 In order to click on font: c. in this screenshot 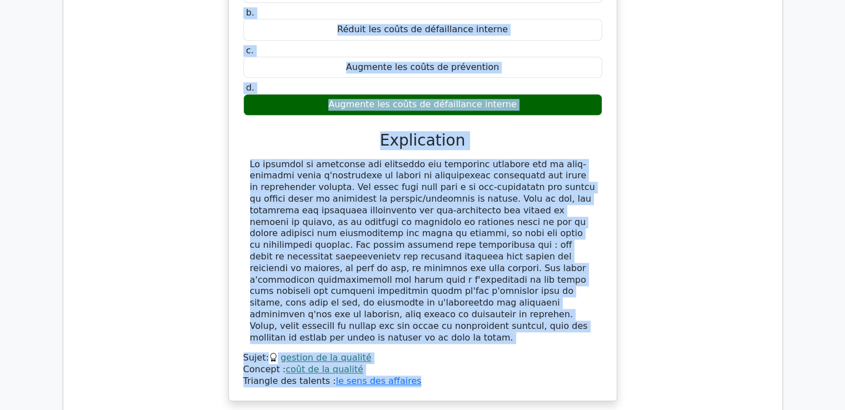, I will do `click(250, 50)`.